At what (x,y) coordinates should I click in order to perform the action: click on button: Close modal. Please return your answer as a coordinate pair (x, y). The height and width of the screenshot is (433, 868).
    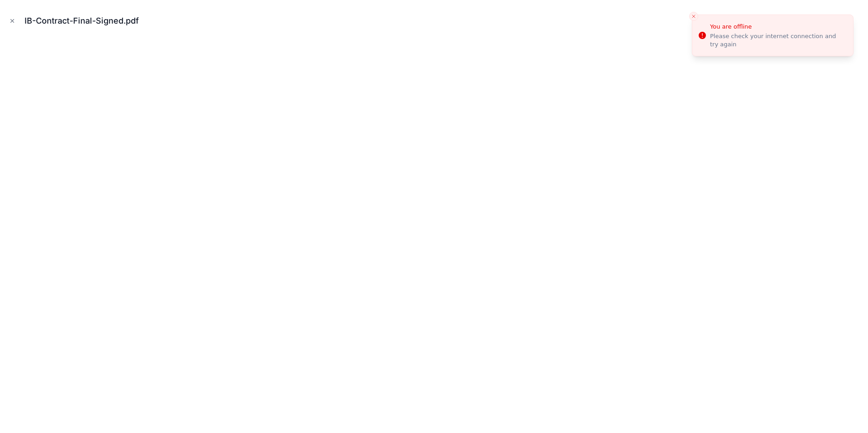
    Looking at the image, I should click on (12, 21).